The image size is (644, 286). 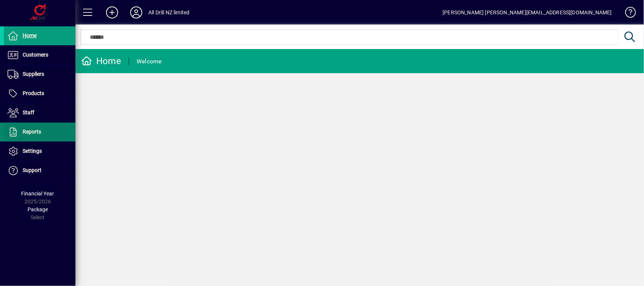 What do you see at coordinates (35, 55) in the screenshot?
I see `span: Customers` at bounding box center [35, 55].